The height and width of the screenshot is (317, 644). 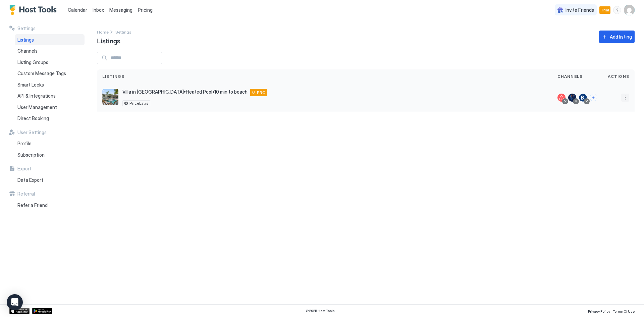 I want to click on input: Input Field, so click(x=135, y=58).